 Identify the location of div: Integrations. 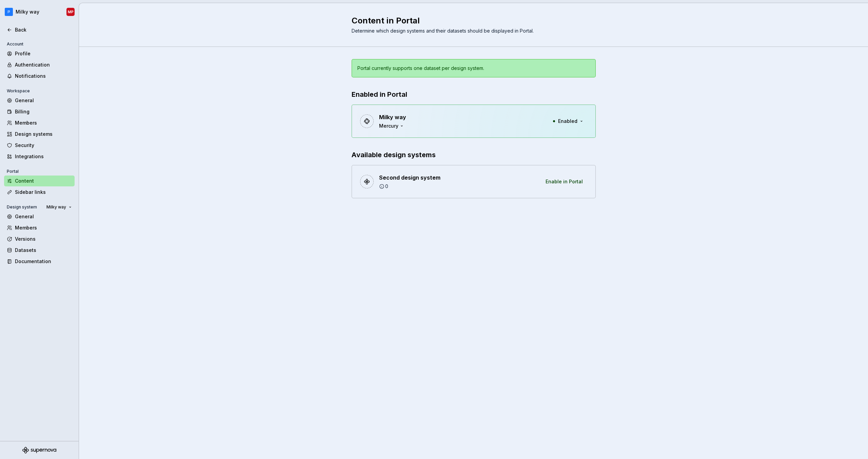
(44, 156).